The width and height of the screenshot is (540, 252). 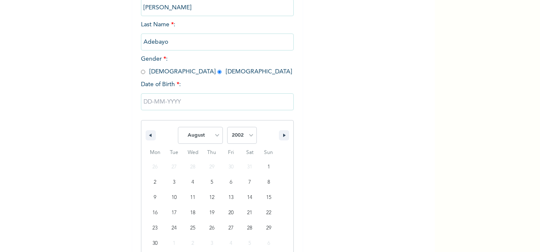 I want to click on button: 20, so click(x=230, y=213).